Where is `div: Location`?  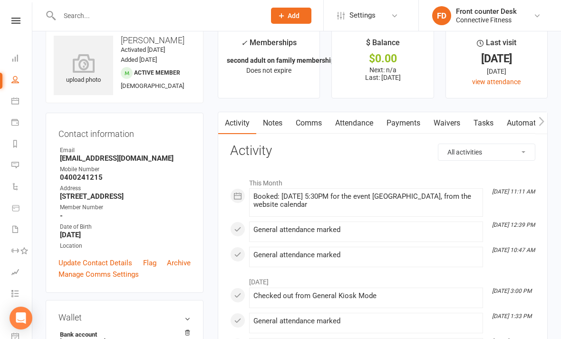 div: Location is located at coordinates (125, 246).